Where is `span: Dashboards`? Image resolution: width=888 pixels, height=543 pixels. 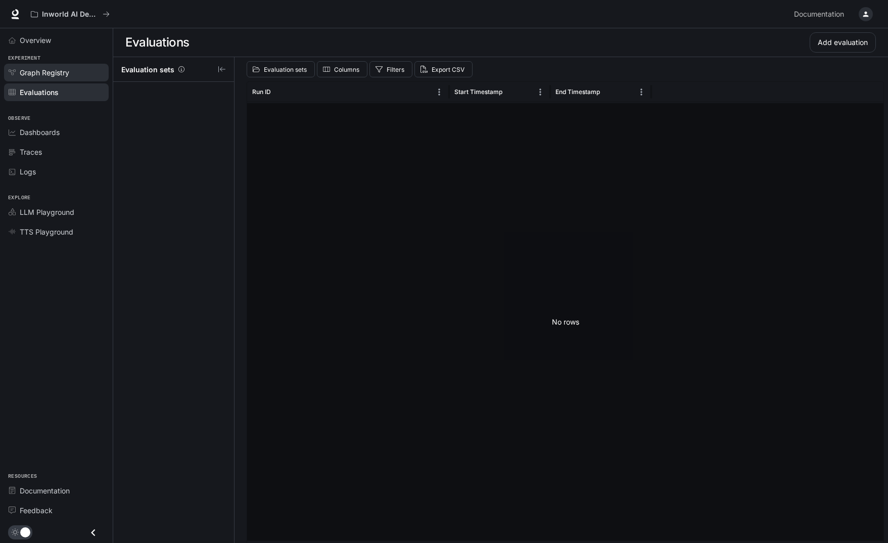
span: Dashboards is located at coordinates (39, 132).